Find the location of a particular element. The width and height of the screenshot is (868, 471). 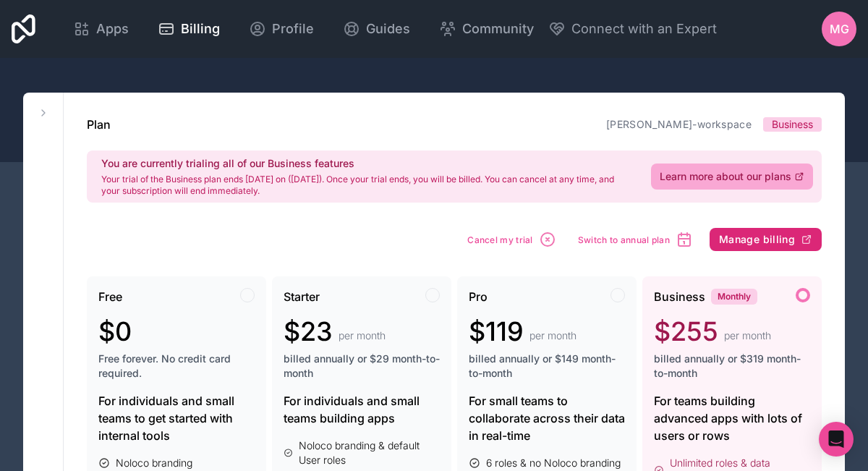

span: MG is located at coordinates (839, 29).